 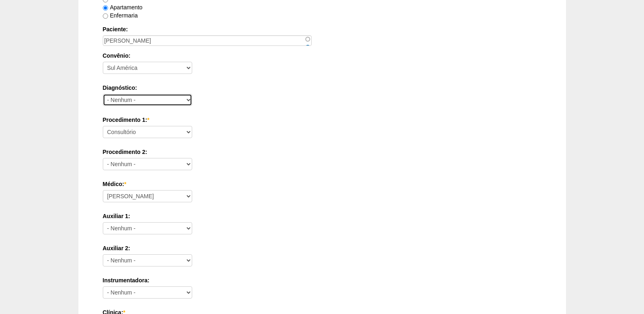 What do you see at coordinates (322, 248) in the screenshot?
I see `label: Auxiliar 2:` at bounding box center [322, 248].